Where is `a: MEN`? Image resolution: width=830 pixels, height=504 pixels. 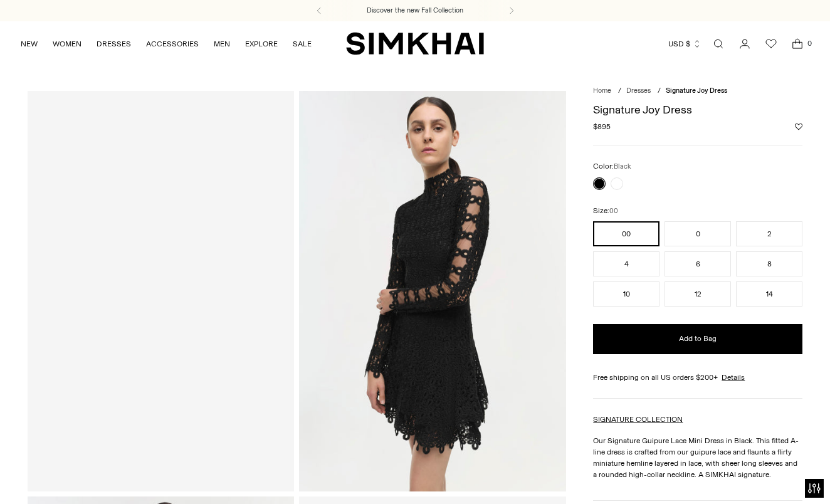
a: MEN is located at coordinates (222, 44).